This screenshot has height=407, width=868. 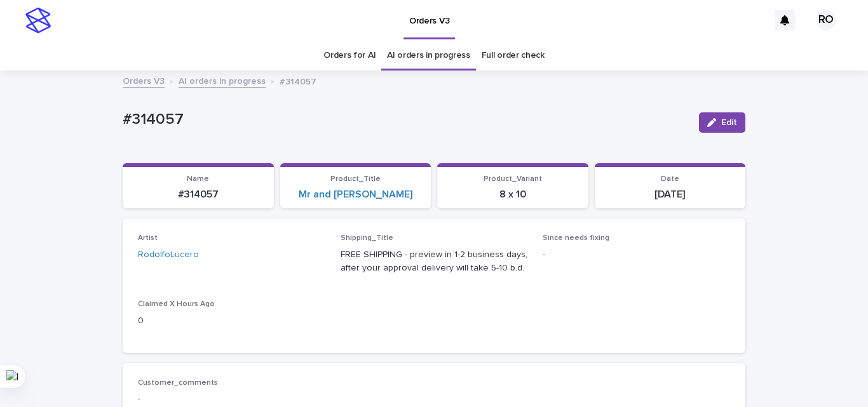 I want to click on p: FREE SHIPPING - preview in 1-2 business days, after your approval delivery will take 5-10 b.d., so click(x=434, y=261).